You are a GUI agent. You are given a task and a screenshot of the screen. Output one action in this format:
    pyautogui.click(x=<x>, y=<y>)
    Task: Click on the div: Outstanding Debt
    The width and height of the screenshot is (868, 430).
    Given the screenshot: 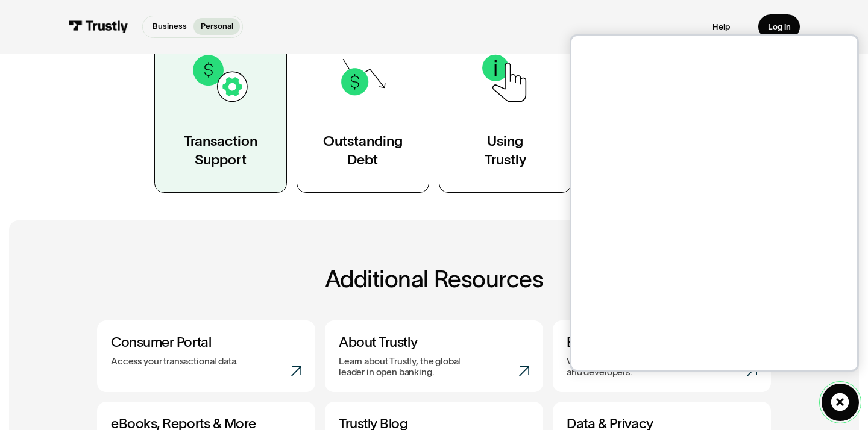 What is the action you would take?
    pyautogui.click(x=362, y=151)
    